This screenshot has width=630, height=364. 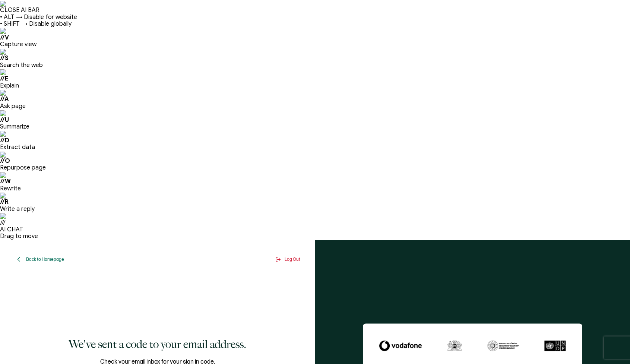 What do you see at coordinates (158, 344) in the screenshot?
I see `h1: We've sent a code to your email address.` at bounding box center [158, 344].